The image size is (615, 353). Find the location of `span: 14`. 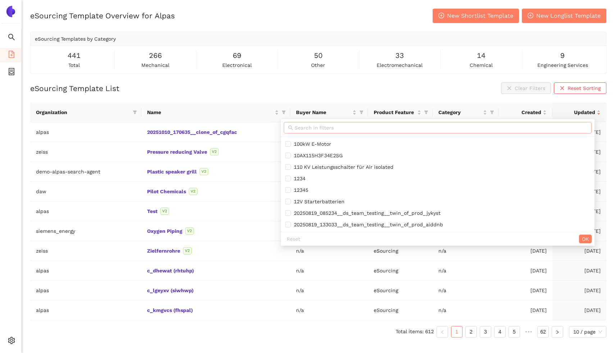

span: 14 is located at coordinates (481, 55).